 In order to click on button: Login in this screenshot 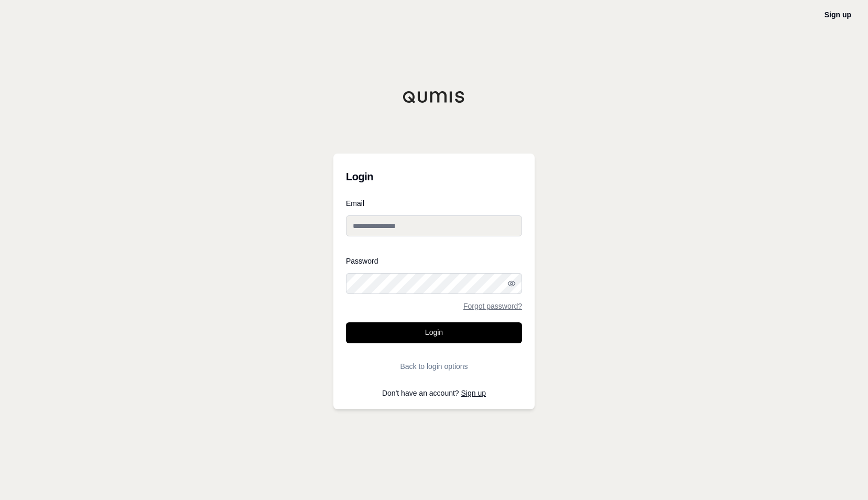, I will do `click(434, 333)`.